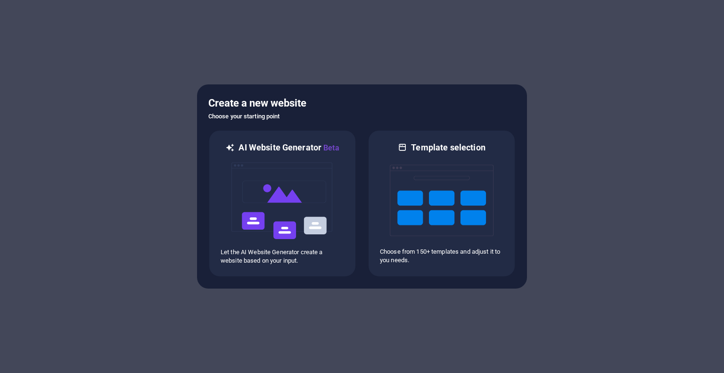  Describe the element at coordinates (442, 256) in the screenshot. I see `p: Choose from 150+ templates and adjust it to you needs.` at that location.